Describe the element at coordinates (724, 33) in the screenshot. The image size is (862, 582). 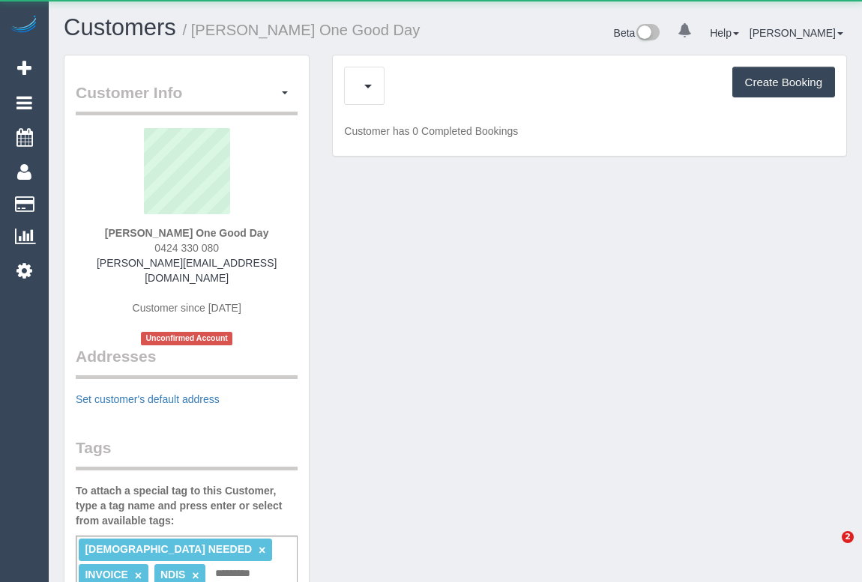
I see `a: Help` at that location.